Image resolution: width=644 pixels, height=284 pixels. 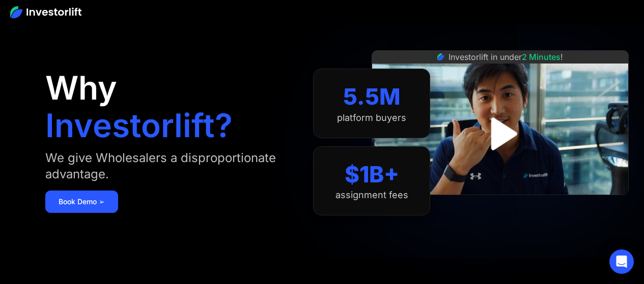 What do you see at coordinates (371, 174) in the screenshot?
I see `div: $1B+` at bounding box center [371, 174].